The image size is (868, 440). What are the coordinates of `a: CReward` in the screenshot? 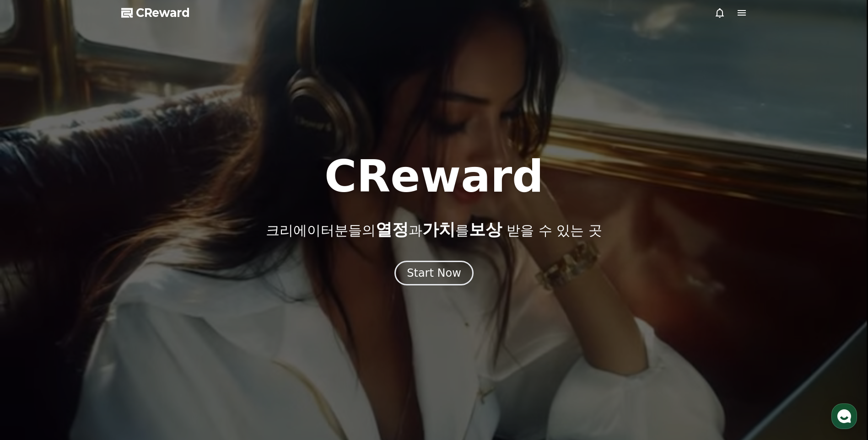 It's located at (156, 13).